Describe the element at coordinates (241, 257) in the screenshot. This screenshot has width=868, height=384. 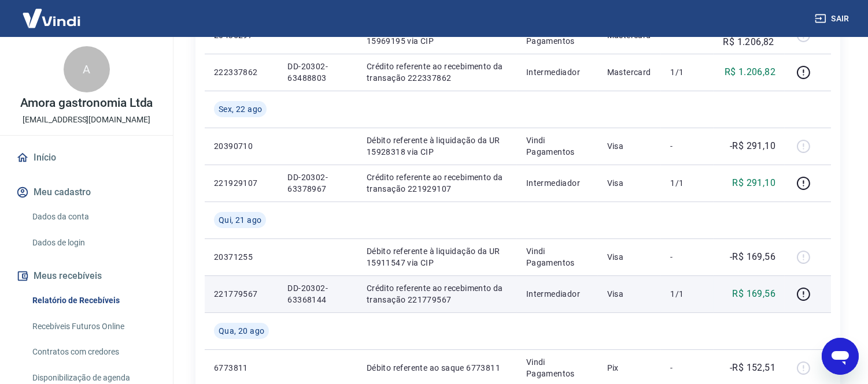
I see `p: 20371255` at that location.